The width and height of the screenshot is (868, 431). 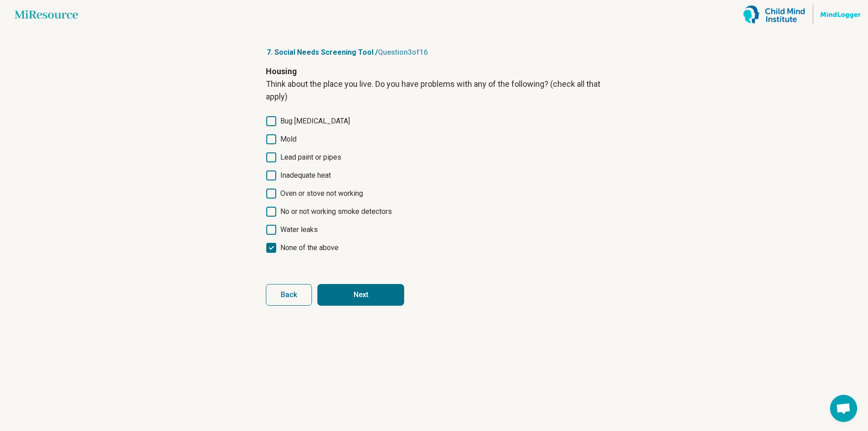 What do you see at coordinates (360, 295) in the screenshot?
I see `button: Next` at bounding box center [360, 295].